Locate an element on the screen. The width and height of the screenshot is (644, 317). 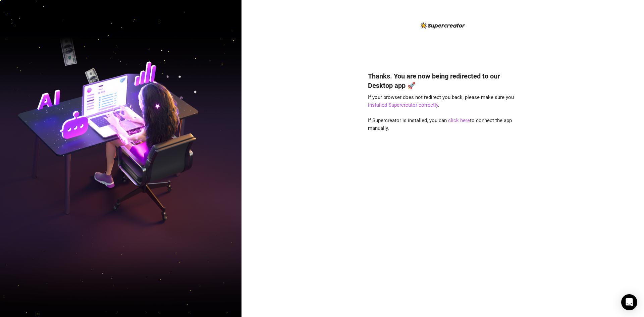
span: If your browser does not redirect you back, please make sure you . is located at coordinates (441, 101).